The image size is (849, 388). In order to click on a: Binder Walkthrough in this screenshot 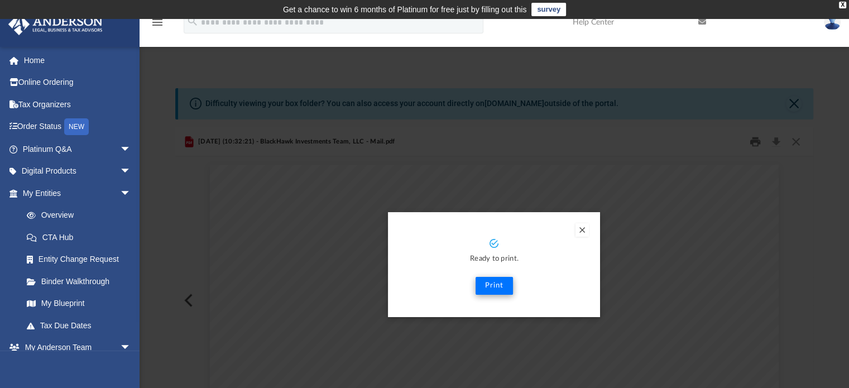, I will do `click(82, 281)`.